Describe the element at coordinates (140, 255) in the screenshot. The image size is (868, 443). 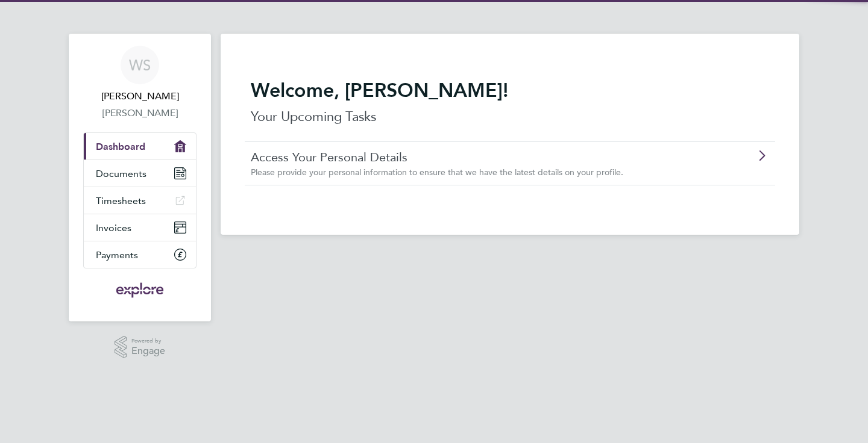
I see `a: Payments` at that location.